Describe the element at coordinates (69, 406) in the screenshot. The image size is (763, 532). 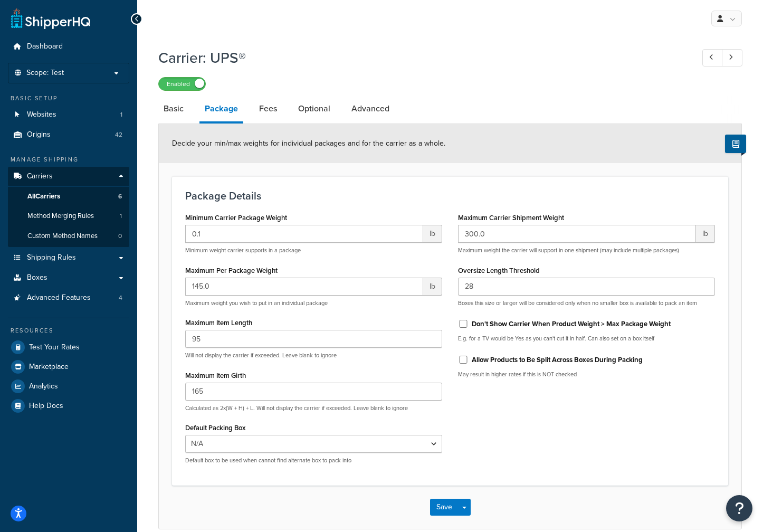
I see `a: Help Docs` at that location.